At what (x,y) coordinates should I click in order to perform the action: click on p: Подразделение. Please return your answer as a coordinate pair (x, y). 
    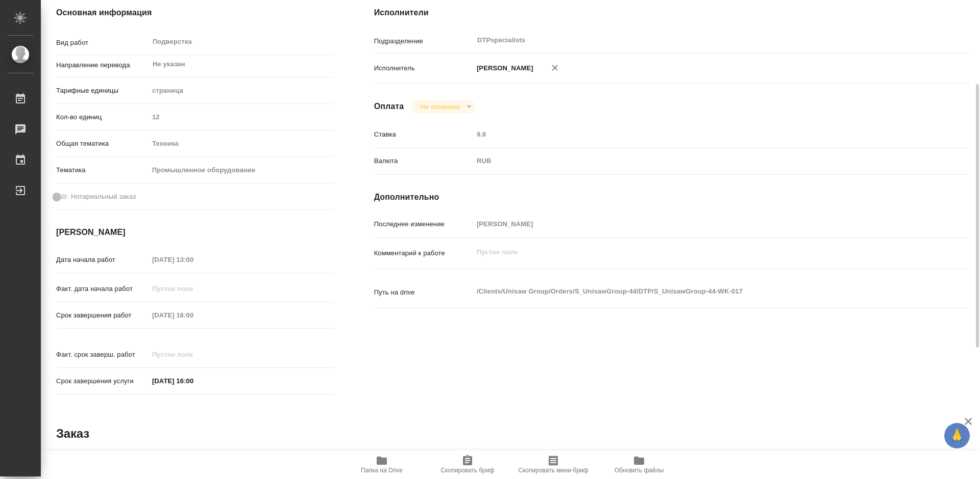
    Looking at the image, I should click on (424, 41).